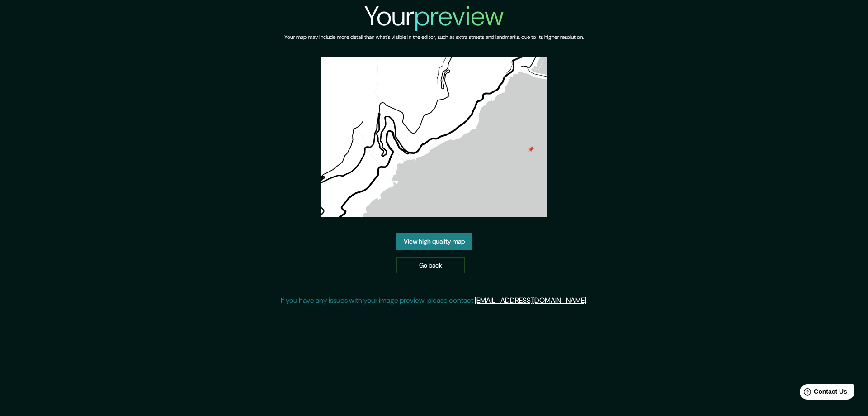  I want to click on a: Go back, so click(431, 265).